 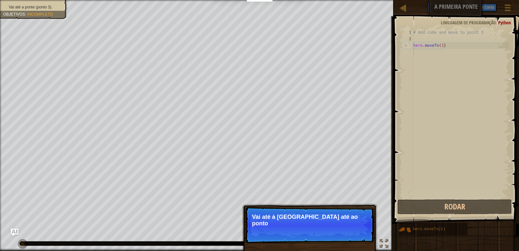 What do you see at coordinates (408, 32) in the screenshot?
I see `div: 1` at bounding box center [408, 32].